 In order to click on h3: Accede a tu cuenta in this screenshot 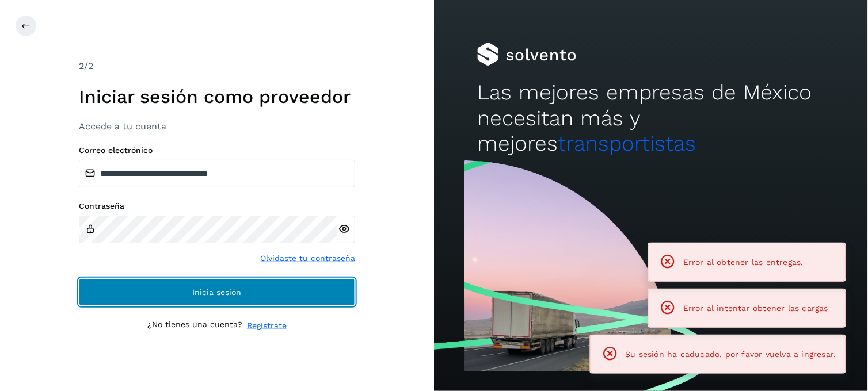, I will do `click(217, 126)`.